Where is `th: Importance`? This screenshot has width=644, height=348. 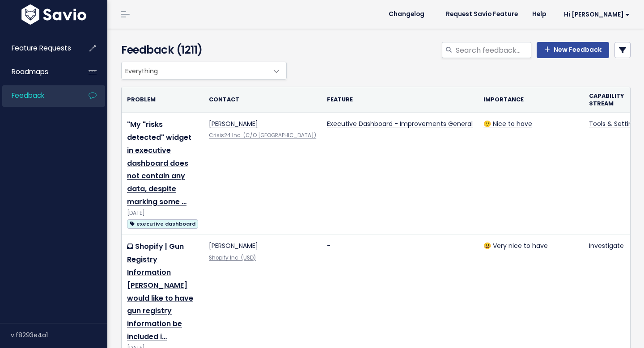 th: Importance is located at coordinates (531, 100).